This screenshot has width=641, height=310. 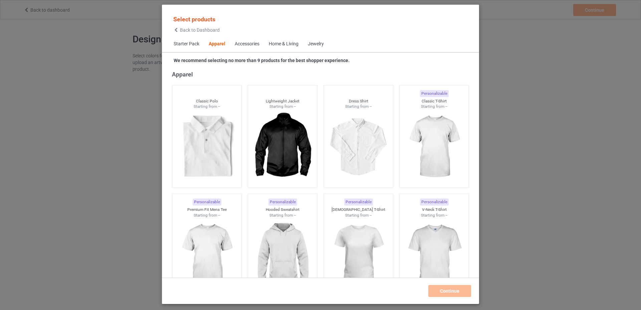 I want to click on div: V-Neck T-Shirt, so click(x=435, y=210).